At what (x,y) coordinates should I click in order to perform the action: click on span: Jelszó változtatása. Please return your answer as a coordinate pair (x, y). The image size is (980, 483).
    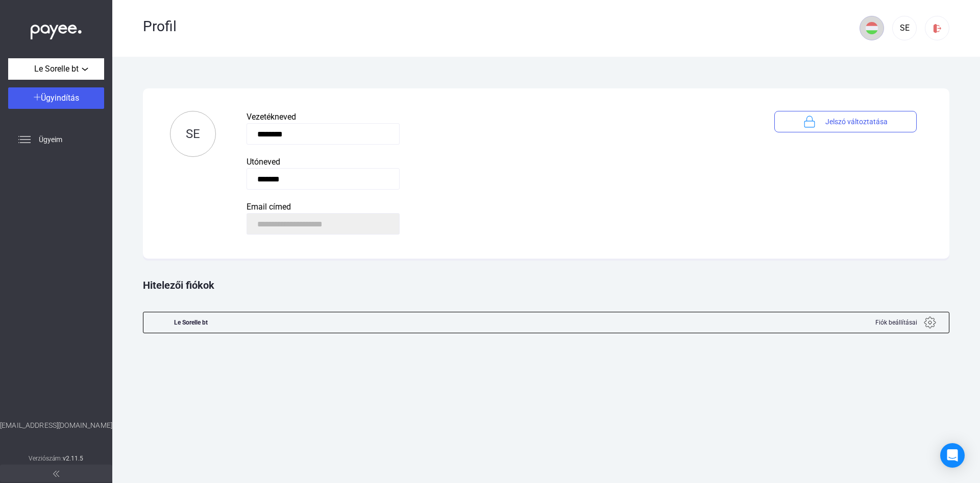
    Looking at the image, I should click on (856, 122).